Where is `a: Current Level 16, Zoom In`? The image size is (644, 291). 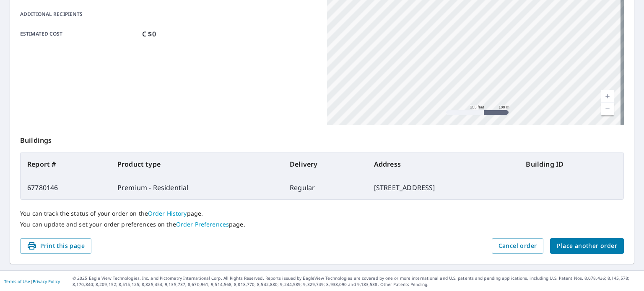
a: Current Level 16, Zoom In is located at coordinates (608, 96).